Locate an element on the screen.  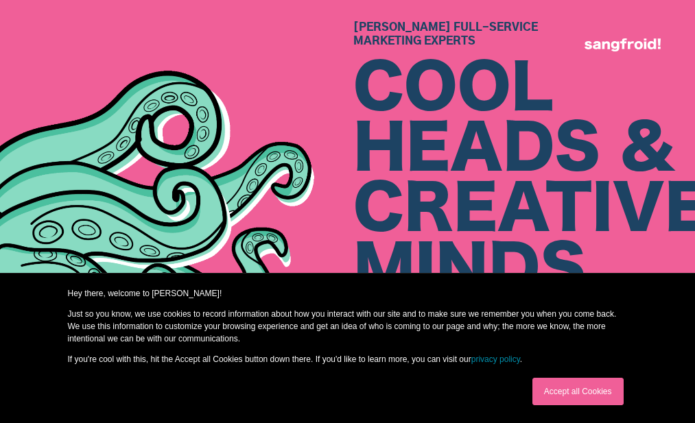
p: If you're cool with this, hit the Accept all Cookies button down there. If you'd like to learn mo... is located at coordinates (348, 359).